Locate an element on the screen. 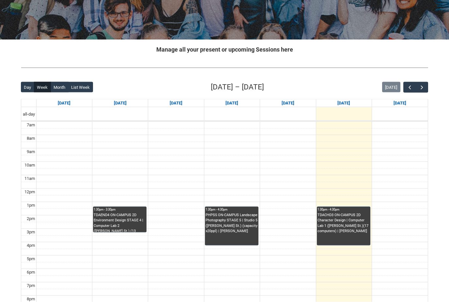 Image resolution: width=449 pixels, height=302 pixels. img: REDU_GREY_LINE is located at coordinates (224, 68).